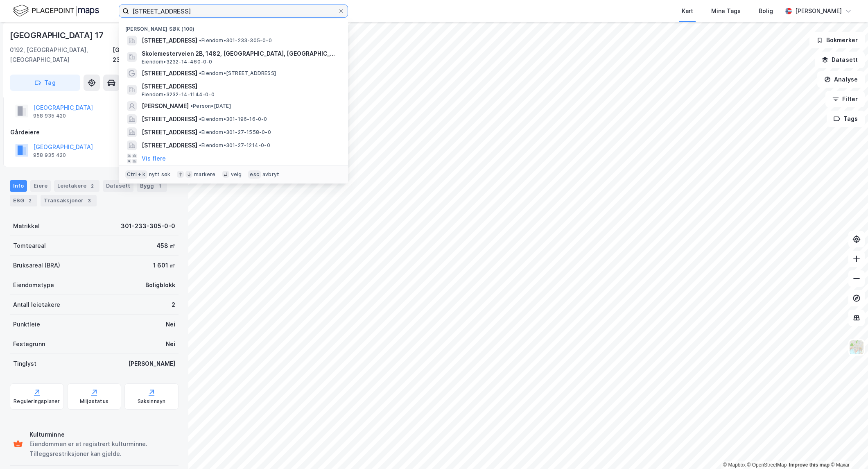 The image size is (868, 469). Describe the element at coordinates (19, 186) in the screenshot. I see `div: Info` at that location.